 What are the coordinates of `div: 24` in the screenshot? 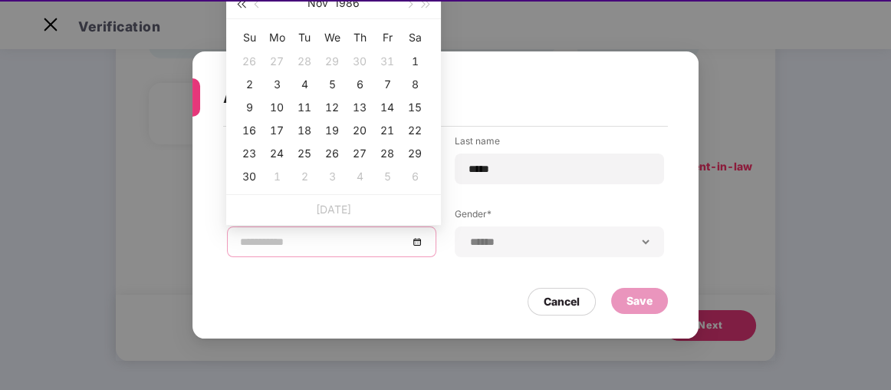 It's located at (277, 153).